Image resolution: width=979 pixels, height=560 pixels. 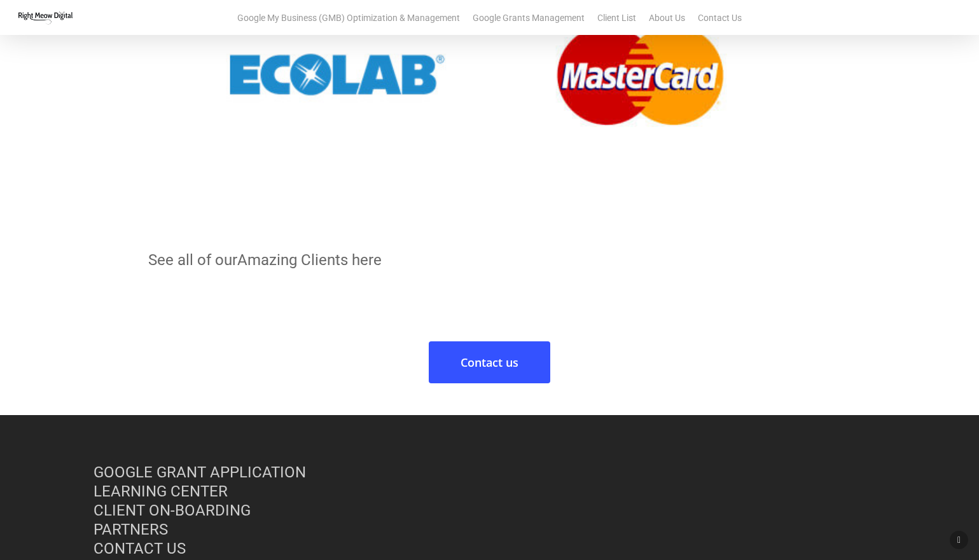 I want to click on a: Contact us, so click(x=490, y=363).